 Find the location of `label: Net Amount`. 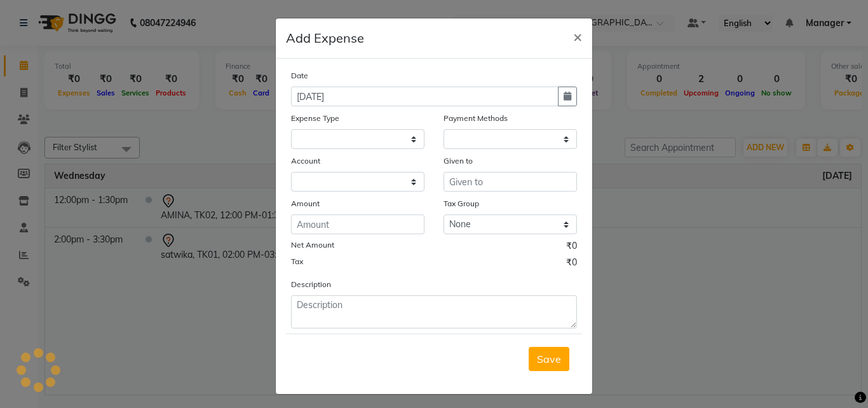

label: Net Amount is located at coordinates (313, 244).